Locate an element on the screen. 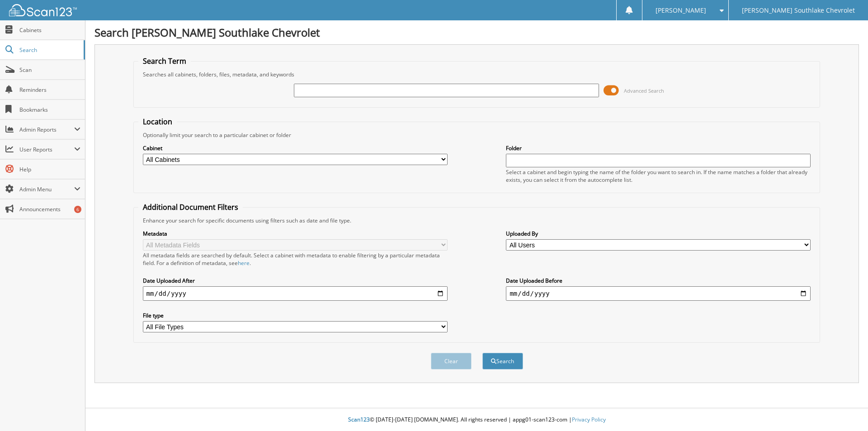  span: Reminders is located at coordinates (50, 89).